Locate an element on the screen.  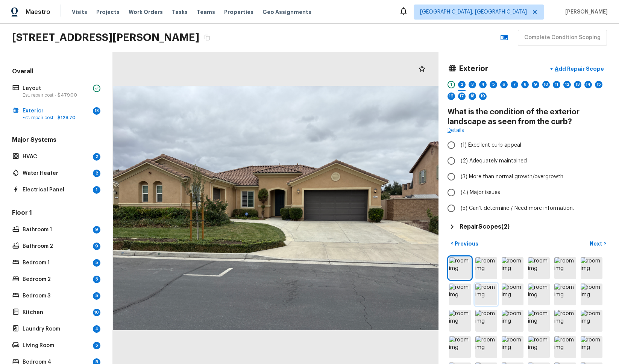
p: Bedroom 1 is located at coordinates (56, 263).